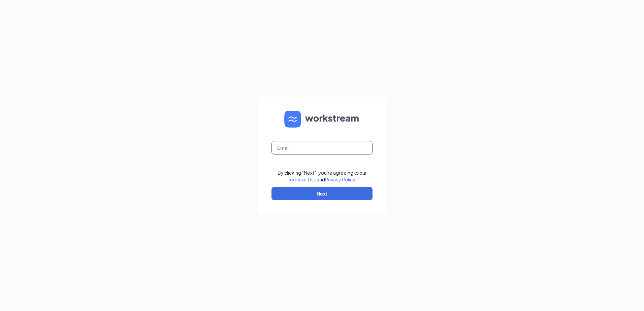 This screenshot has height=311, width=644. Describe the element at coordinates (322, 176) in the screenshot. I see `div: By clicking "Next", you're agreeing to our and .` at that location.